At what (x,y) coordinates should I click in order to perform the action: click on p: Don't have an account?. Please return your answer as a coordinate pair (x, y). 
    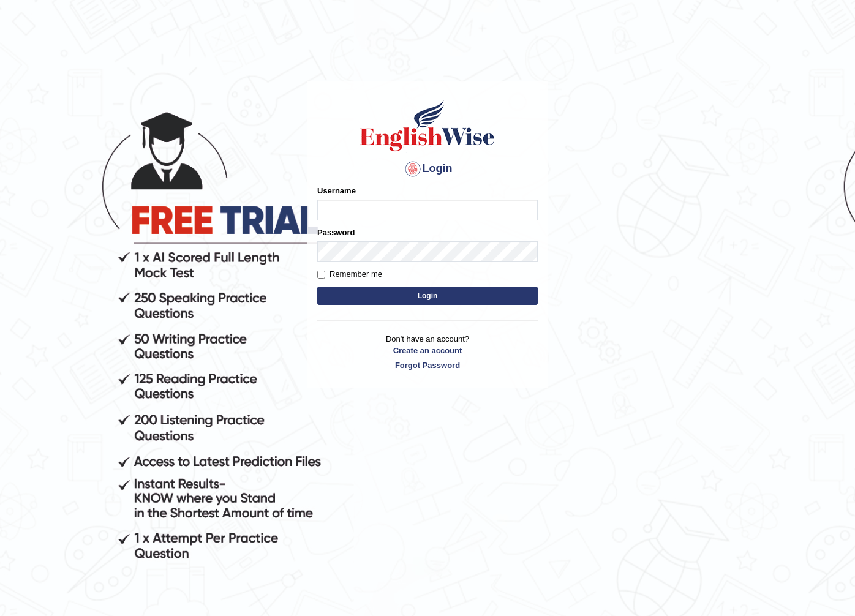
    Looking at the image, I should click on (428, 352).